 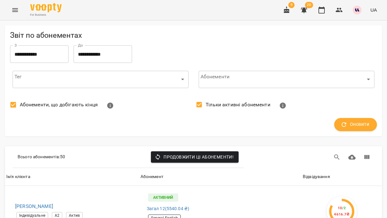 I want to click on span: Тільки активні абонементи, so click(x=238, y=105).